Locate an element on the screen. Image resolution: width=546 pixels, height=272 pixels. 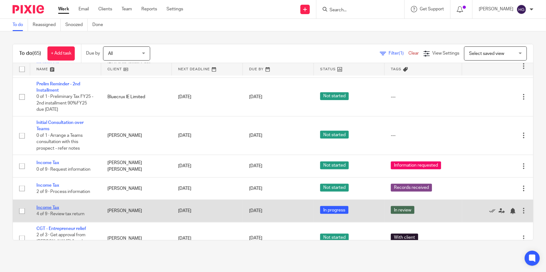
a: Clear is located at coordinates (413, 53).